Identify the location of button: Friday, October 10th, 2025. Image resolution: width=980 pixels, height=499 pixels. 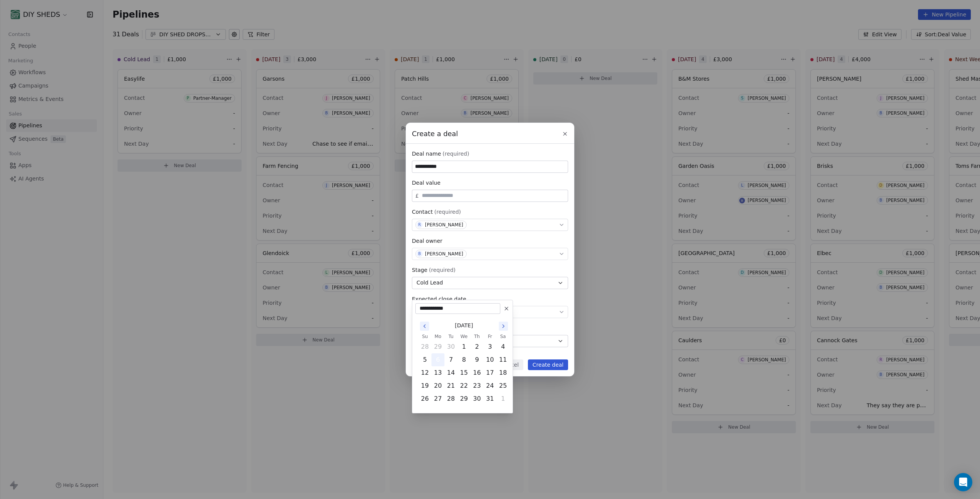
(490, 360).